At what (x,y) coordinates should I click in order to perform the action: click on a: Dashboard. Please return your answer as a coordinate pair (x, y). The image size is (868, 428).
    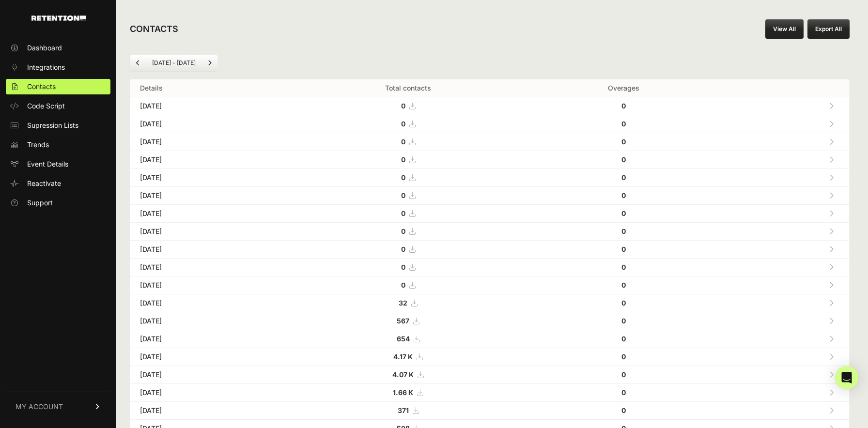
    Looking at the image, I should click on (58, 48).